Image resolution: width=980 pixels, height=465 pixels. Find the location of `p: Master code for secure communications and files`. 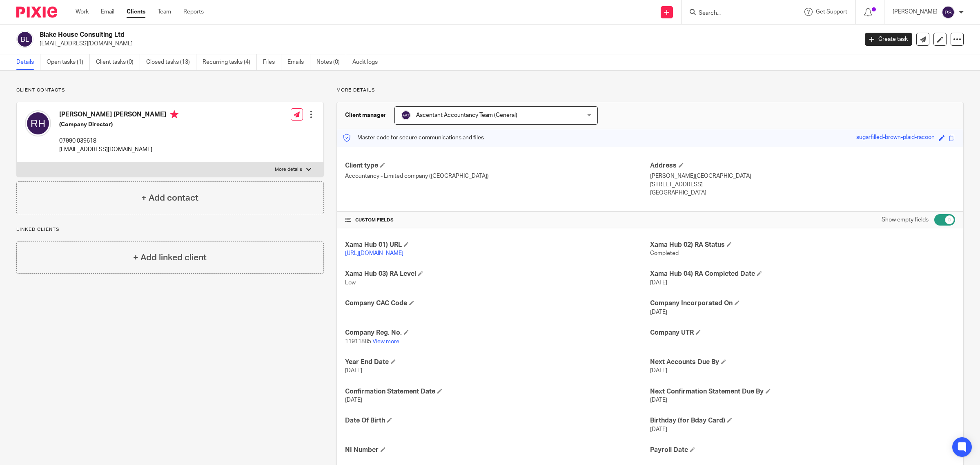

p: Master code for secure communications and files is located at coordinates (413, 138).